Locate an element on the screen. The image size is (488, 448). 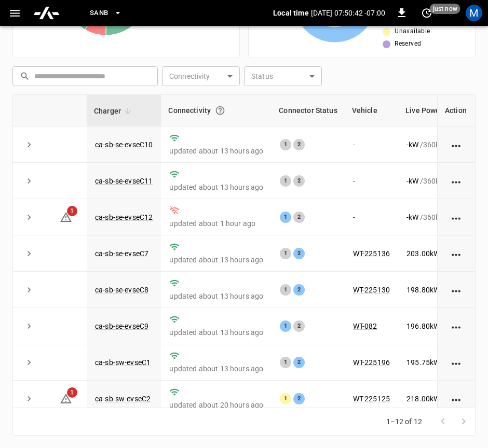
p: 195.75 kW is located at coordinates (423, 362).